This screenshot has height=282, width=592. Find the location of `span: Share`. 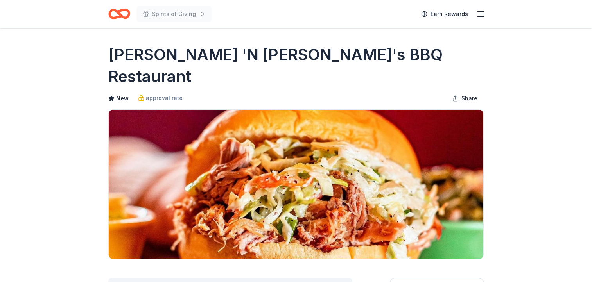

span: Share is located at coordinates (469, 99).